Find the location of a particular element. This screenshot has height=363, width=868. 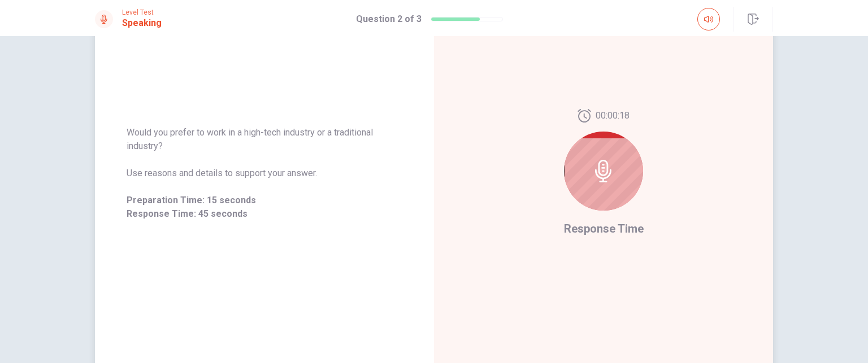

span: Use reasons and details to support your answer. is located at coordinates (264, 174).